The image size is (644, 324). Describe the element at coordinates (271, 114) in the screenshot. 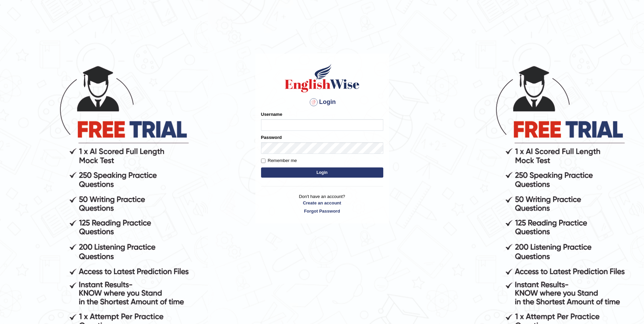

I see `label: Username` at that location.